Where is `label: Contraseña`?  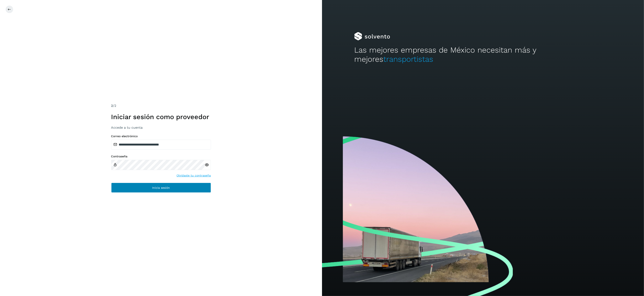
label: Contraseña is located at coordinates (161, 156).